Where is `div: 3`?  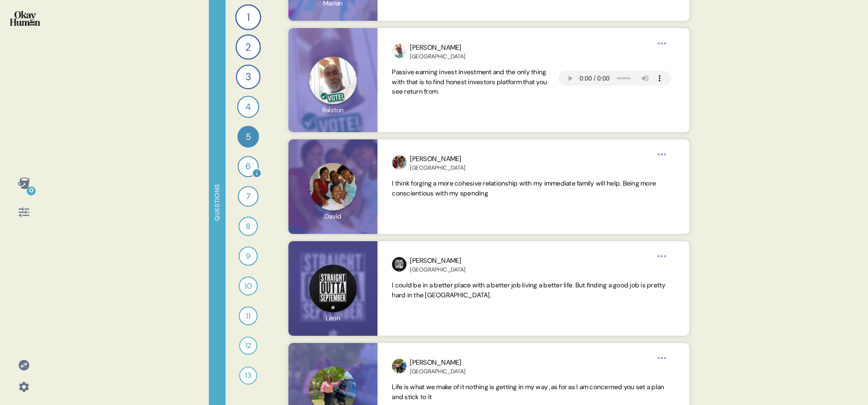
div: 3 is located at coordinates (248, 77).